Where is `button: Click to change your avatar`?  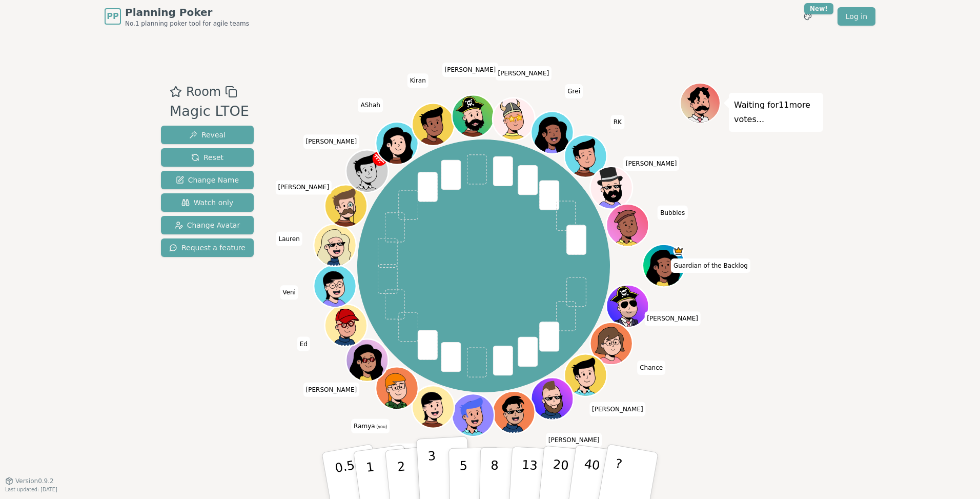
button: Click to change your avatar is located at coordinates (397, 388).